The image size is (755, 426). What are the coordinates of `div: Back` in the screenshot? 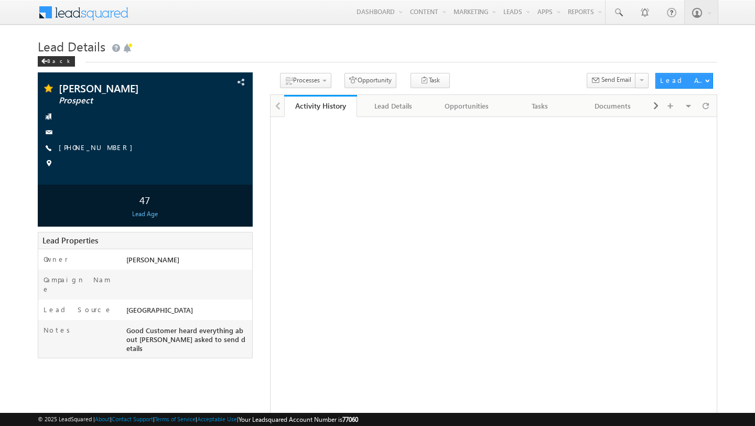 It's located at (56, 61).